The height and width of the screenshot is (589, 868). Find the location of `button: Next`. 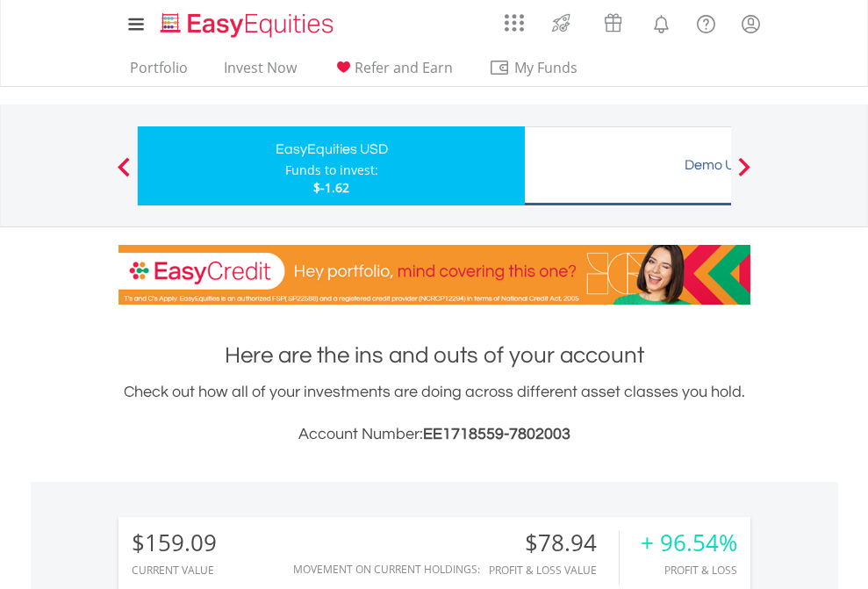

button: Next is located at coordinates (745, 175).